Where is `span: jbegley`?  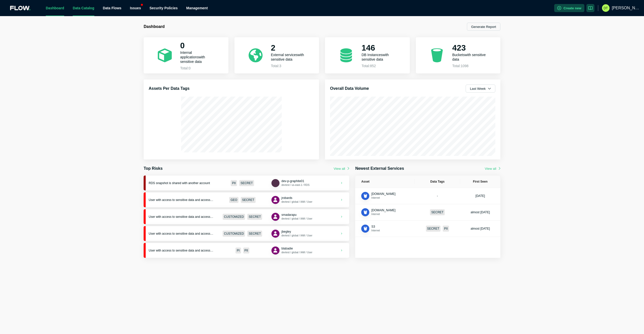 span: jbegley is located at coordinates (286, 232).